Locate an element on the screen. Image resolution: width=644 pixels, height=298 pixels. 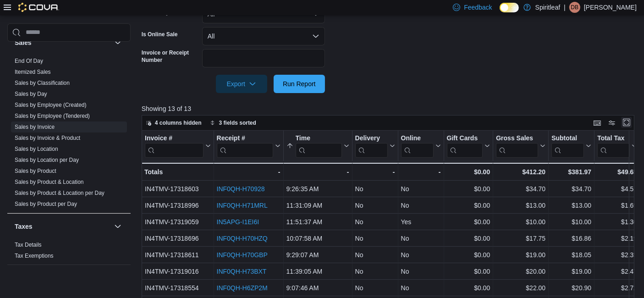
div: $381.97 is located at coordinates (571, 172).